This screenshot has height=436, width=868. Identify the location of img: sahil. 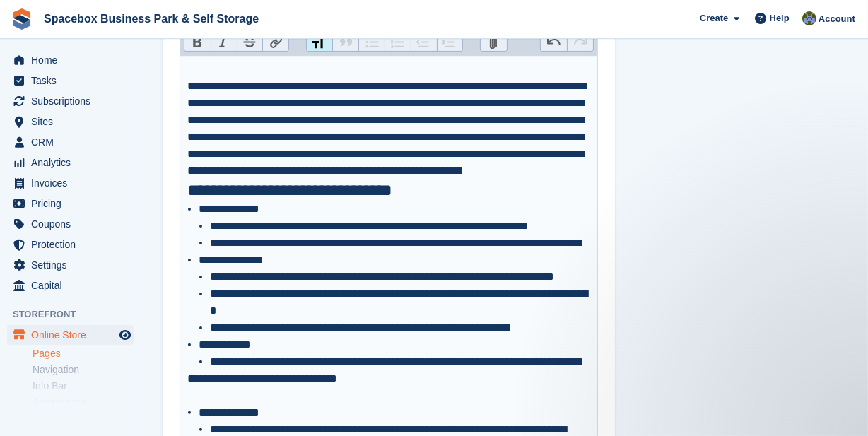
(809, 19).